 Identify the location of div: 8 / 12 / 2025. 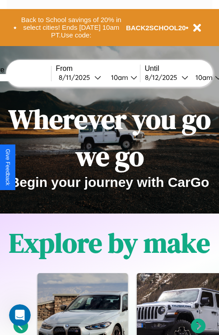
(163, 77).